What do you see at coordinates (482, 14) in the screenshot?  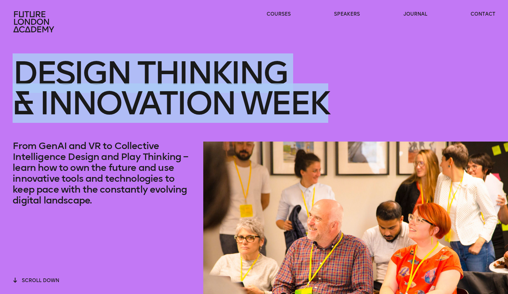 I see `a: contact` at bounding box center [482, 14].